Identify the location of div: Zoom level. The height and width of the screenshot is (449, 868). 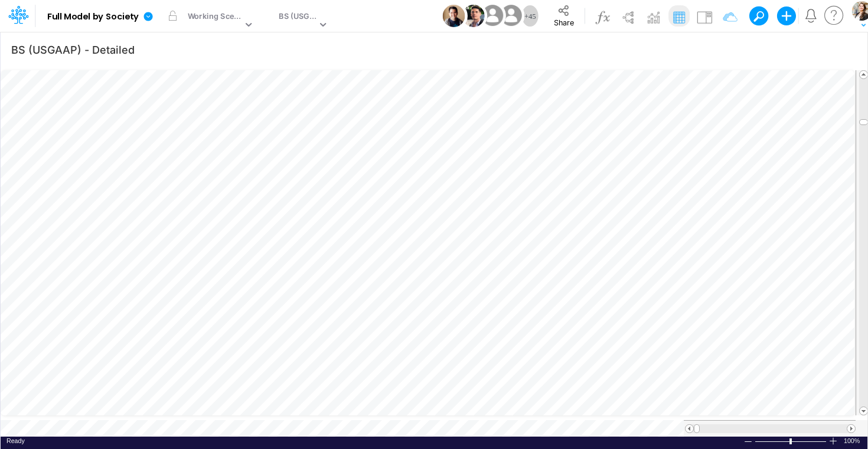
(852, 441).